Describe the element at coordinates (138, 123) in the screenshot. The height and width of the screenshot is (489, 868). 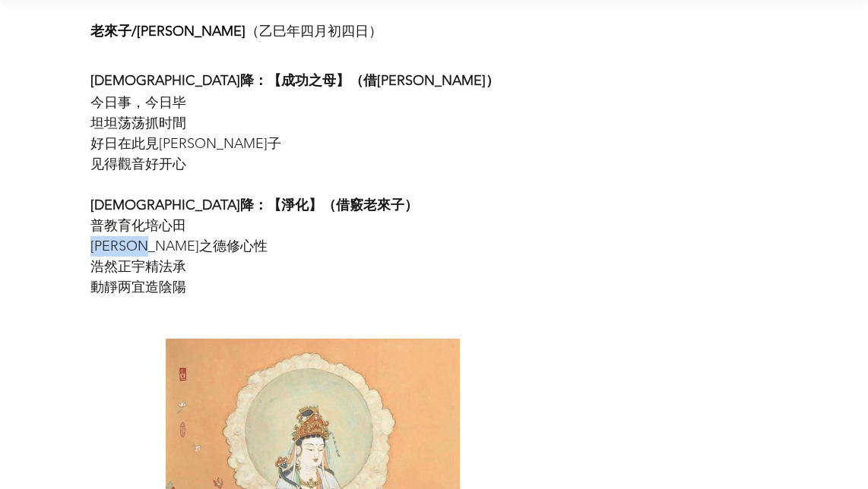
I see `span: 坦坦荡荡抓时間` at that location.